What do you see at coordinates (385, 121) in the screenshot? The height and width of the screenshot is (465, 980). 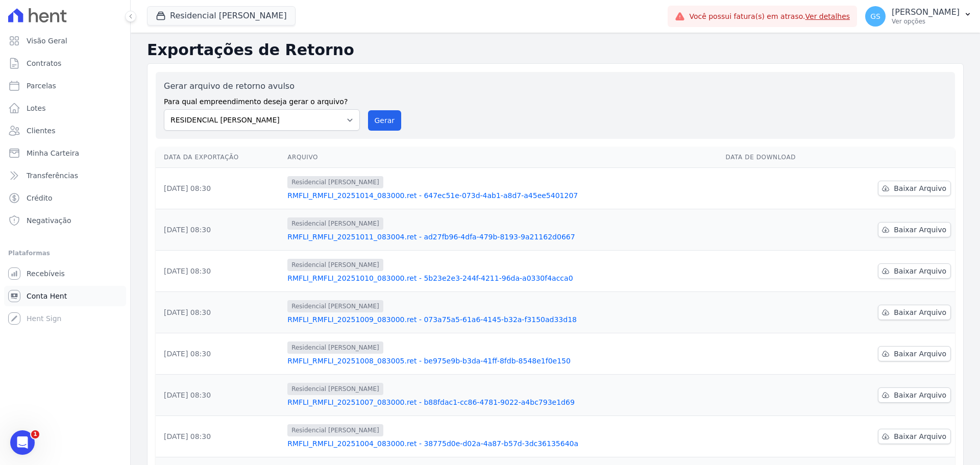 I see `button: Gerar` at bounding box center [385, 121].